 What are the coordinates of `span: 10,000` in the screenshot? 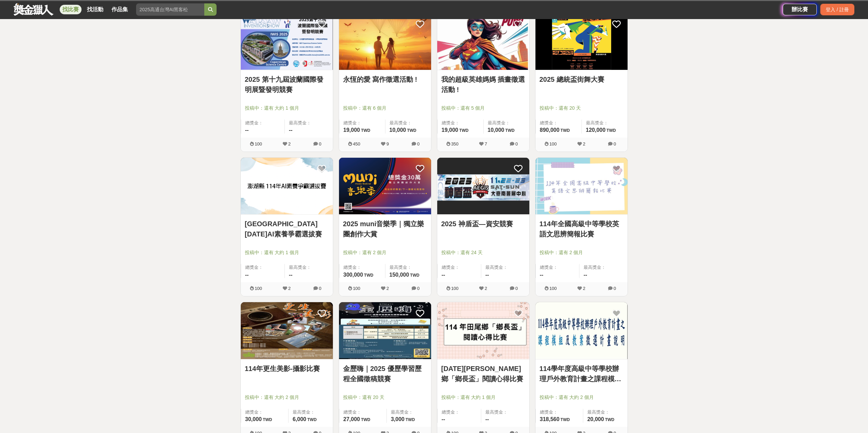 It's located at (398, 130).